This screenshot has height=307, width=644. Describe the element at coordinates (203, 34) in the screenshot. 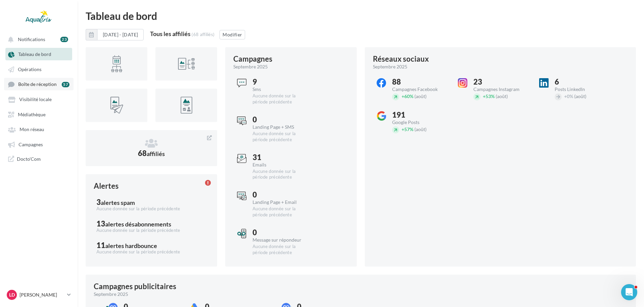

I see `div: (68 affiliés)` at that location.